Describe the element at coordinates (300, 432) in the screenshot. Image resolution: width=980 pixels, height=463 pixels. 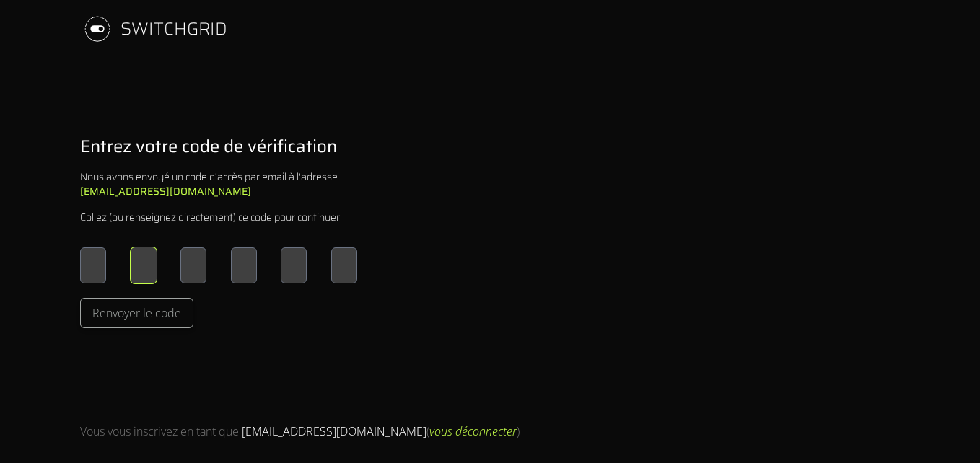
I see `div: Vous vous inscrivez en tant que ( )` at that location.